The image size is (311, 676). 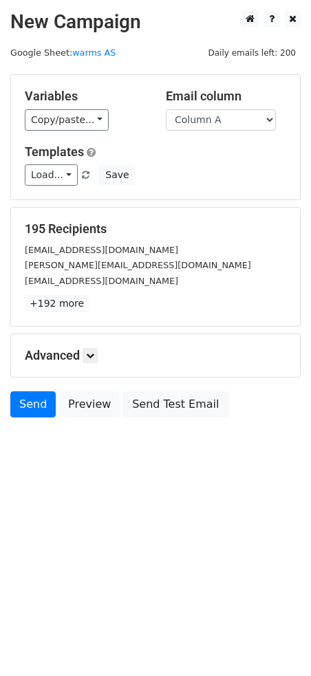 I want to click on h5: 195 Recipients, so click(x=155, y=229).